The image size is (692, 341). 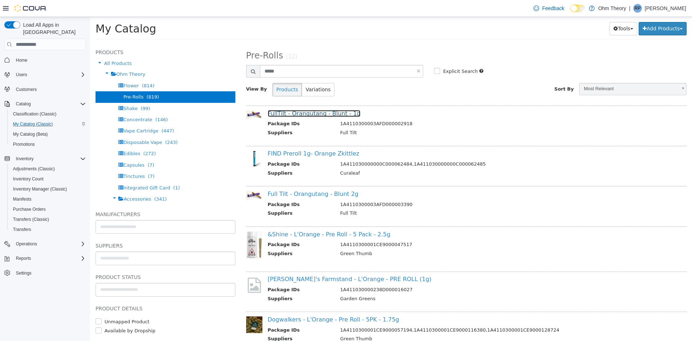 What do you see at coordinates (34, 169) in the screenshot?
I see `span: Adjustments (Classic)` at bounding box center [34, 169].